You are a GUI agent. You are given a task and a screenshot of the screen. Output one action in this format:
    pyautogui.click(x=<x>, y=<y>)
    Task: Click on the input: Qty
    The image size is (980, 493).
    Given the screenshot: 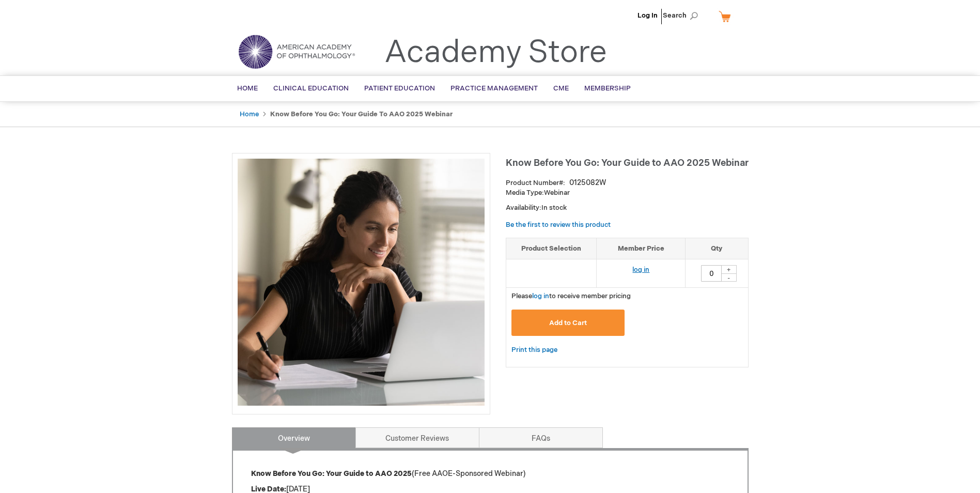 What is the action you would take?
    pyautogui.click(x=711, y=273)
    